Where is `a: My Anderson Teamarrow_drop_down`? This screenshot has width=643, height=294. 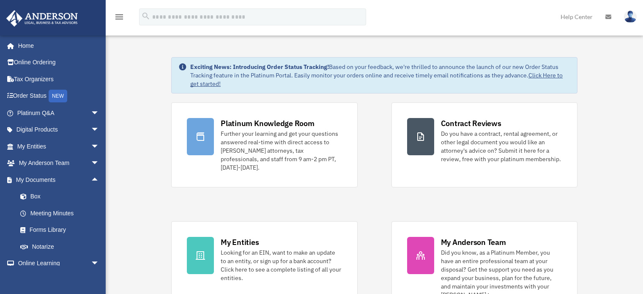
a: My Anderson Teamarrow_drop_down is located at coordinates (59, 163).